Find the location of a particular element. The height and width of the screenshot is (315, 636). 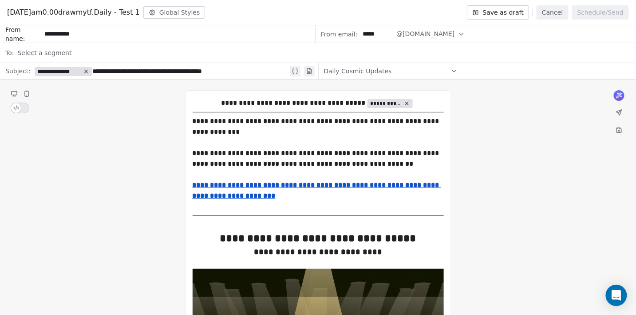

button: Save as draft is located at coordinates (498, 12).